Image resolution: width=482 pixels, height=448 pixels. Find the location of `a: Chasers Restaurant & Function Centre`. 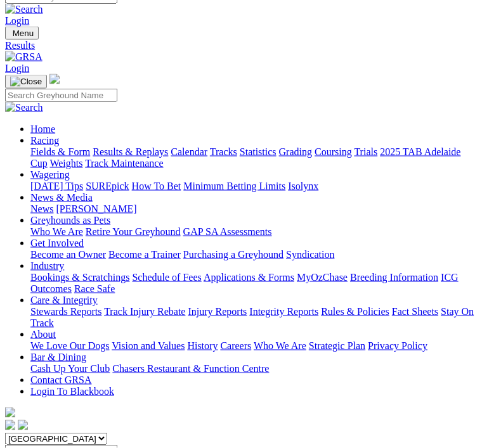

a: Chasers Restaurant & Function Centre is located at coordinates (191, 369).